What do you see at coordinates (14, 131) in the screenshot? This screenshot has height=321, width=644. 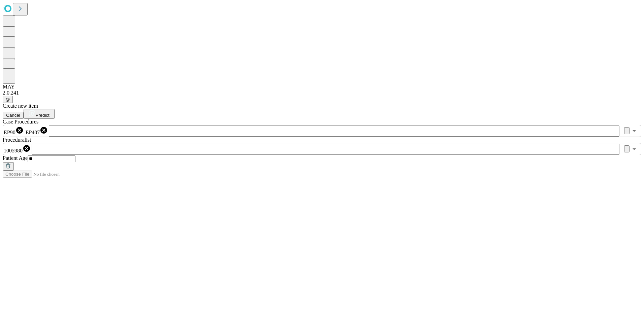 I see `div: EP90` at bounding box center [14, 131].